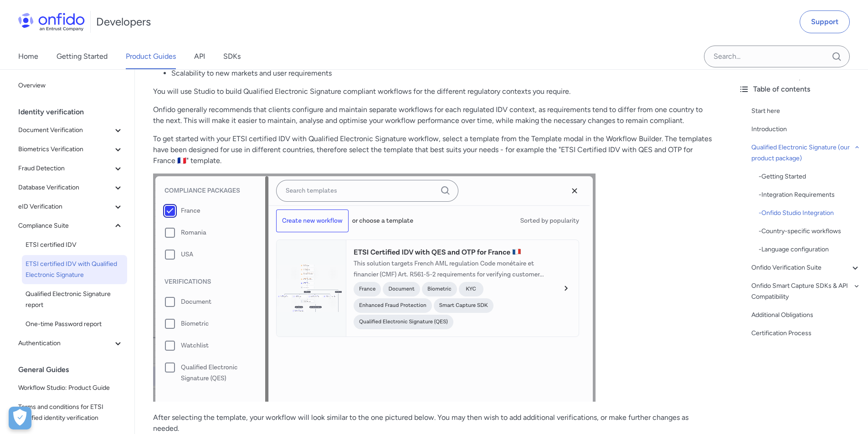  Describe the element at coordinates (232, 56) in the screenshot. I see `a: SDKs` at that location.